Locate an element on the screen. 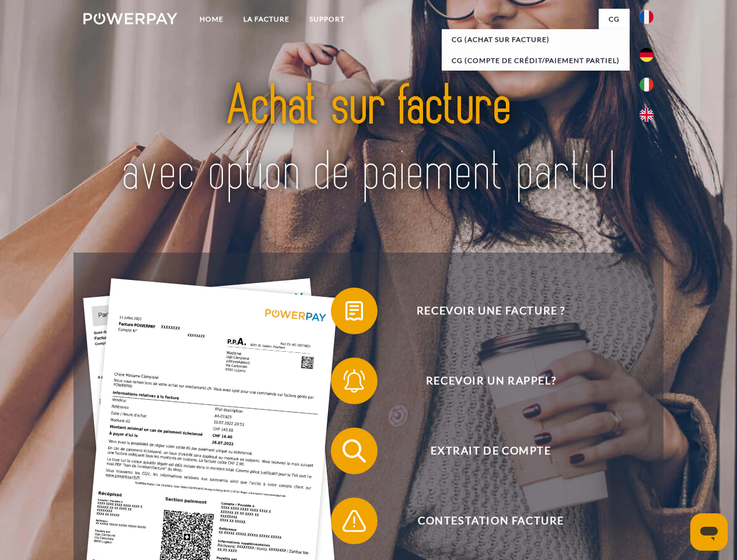  a: Contestation Facture is located at coordinates (483, 521).